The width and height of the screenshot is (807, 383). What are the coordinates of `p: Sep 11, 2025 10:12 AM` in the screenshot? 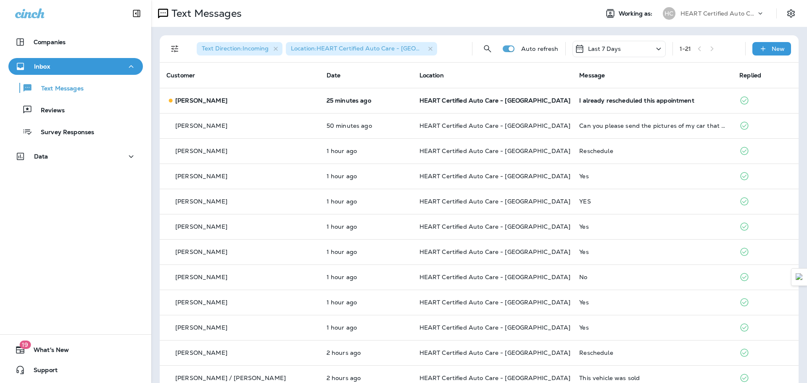 It's located at (366, 100).